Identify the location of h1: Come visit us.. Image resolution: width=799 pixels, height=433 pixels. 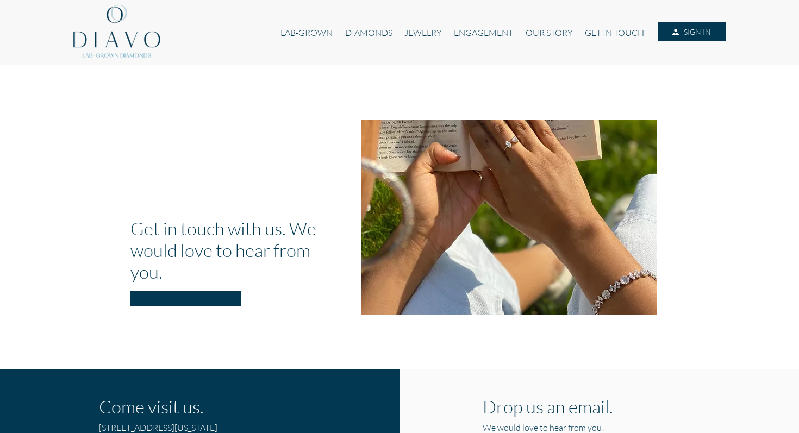
(196, 406).